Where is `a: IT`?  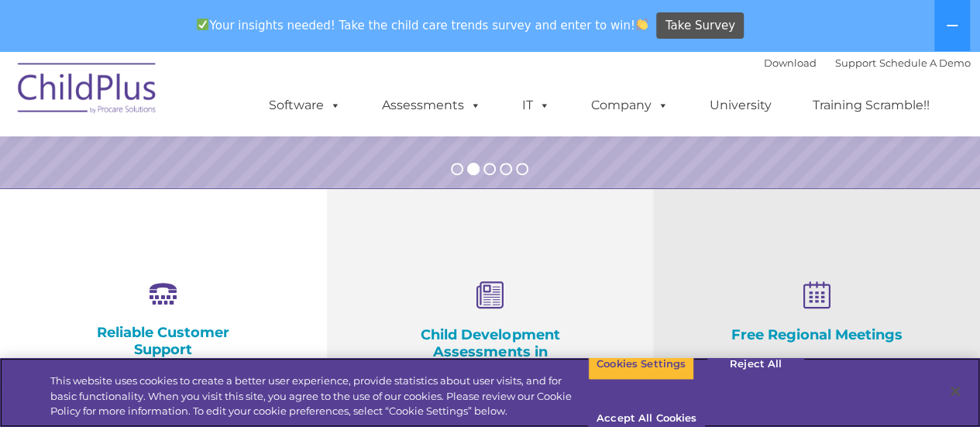 a: IT is located at coordinates (536, 106).